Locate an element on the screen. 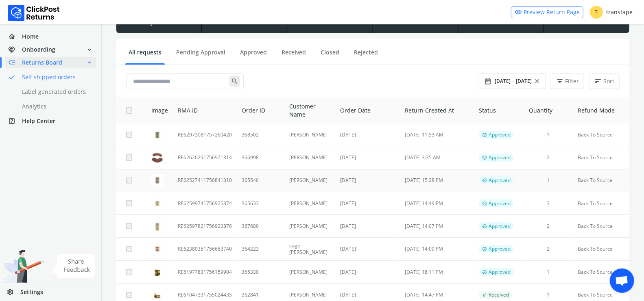  a: Pending Approval is located at coordinates (200, 56).